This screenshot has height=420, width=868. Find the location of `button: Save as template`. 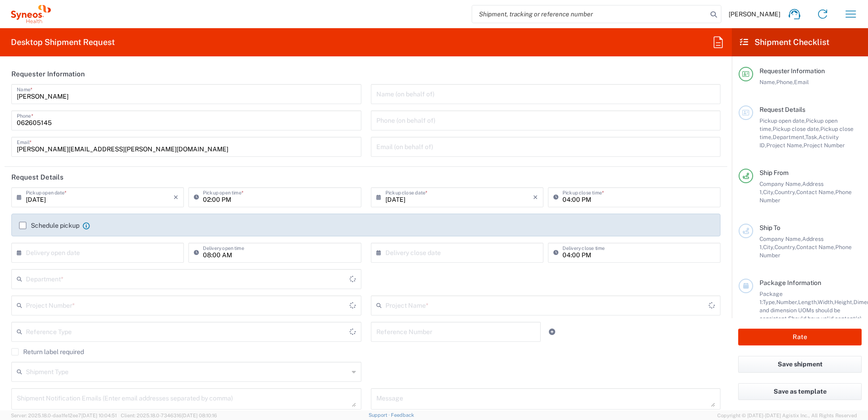

button: Save as template is located at coordinates (800, 391).